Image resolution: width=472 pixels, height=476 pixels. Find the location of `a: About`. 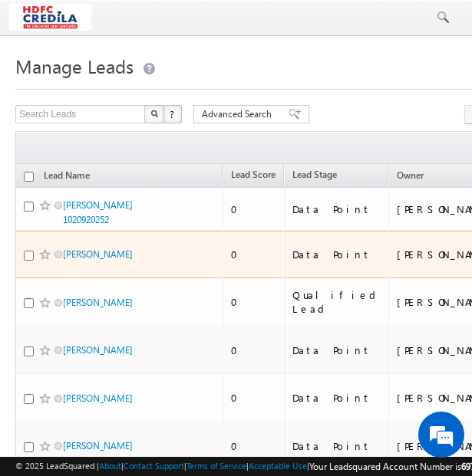

a: About is located at coordinates (109, 465).